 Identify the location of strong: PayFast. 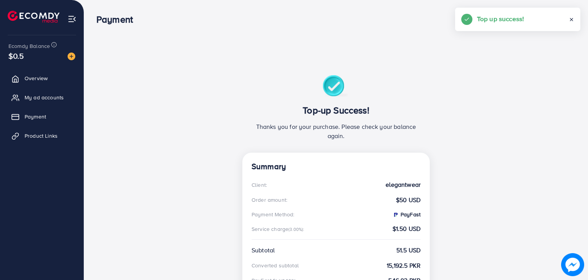
(406, 215).